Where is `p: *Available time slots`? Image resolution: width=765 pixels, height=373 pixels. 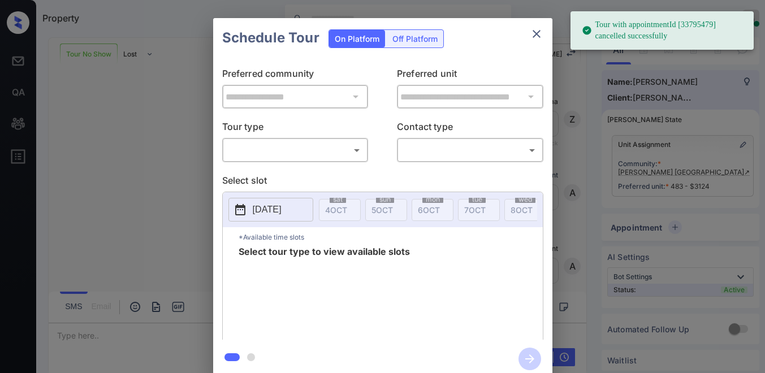 p: *Available time slots is located at coordinates (391, 237).